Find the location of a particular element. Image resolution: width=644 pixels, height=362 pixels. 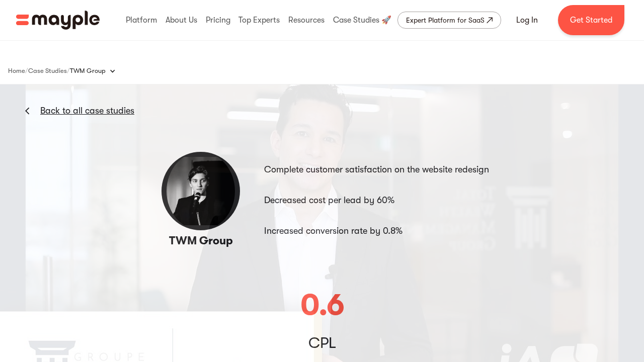

div: About Us is located at coordinates (181, 20).